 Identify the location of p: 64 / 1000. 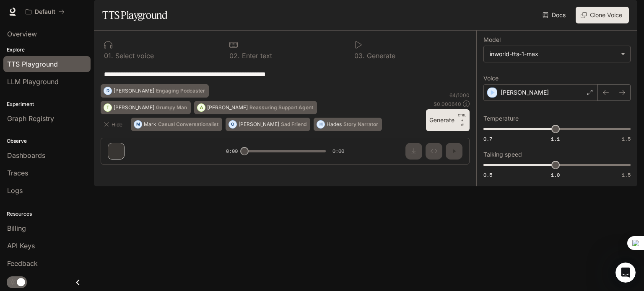
(460, 95).